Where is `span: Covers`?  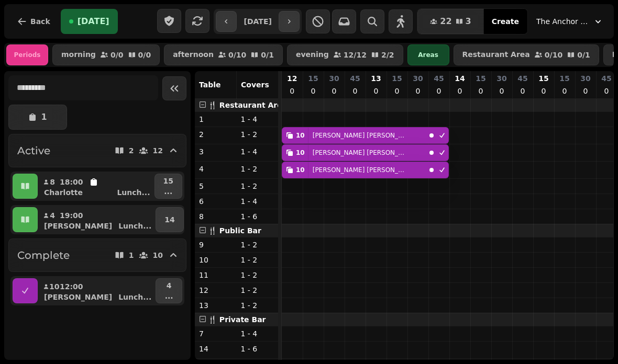
span: Covers is located at coordinates (255, 85).